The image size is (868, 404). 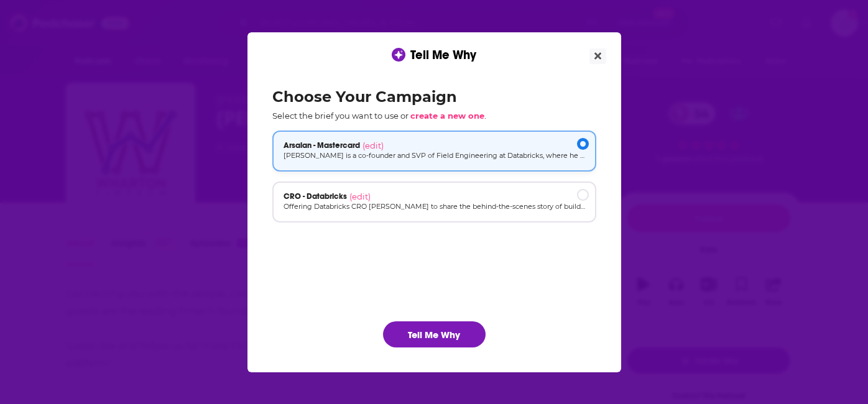 I want to click on button: Tell Me Why, so click(x=434, y=334).